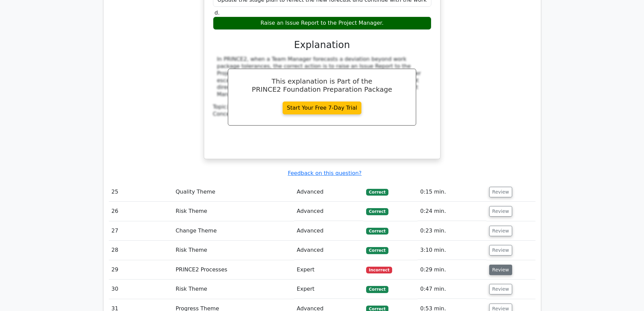 The height and width of the screenshot is (311, 644). What do you see at coordinates (233, 270) in the screenshot?
I see `td: PRINCE2 Processes` at bounding box center [233, 270].